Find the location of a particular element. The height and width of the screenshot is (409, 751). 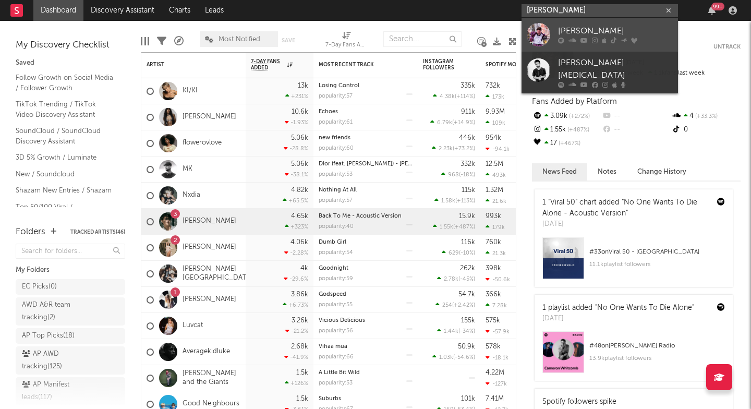

div: EC Picks ( 0 ) is located at coordinates (39, 287).